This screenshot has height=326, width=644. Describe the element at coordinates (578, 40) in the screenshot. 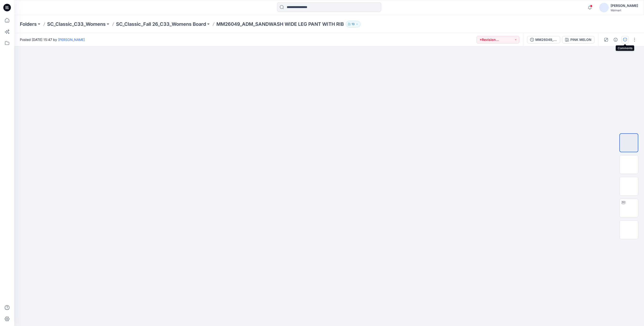

I see `button: PINK MELON` at that location.